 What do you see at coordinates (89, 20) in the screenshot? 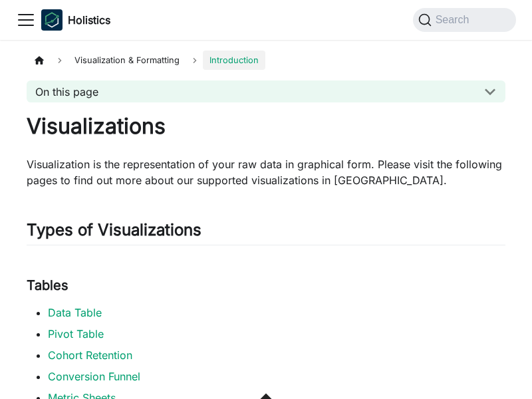
I see `b: Holistics` at bounding box center [89, 20].